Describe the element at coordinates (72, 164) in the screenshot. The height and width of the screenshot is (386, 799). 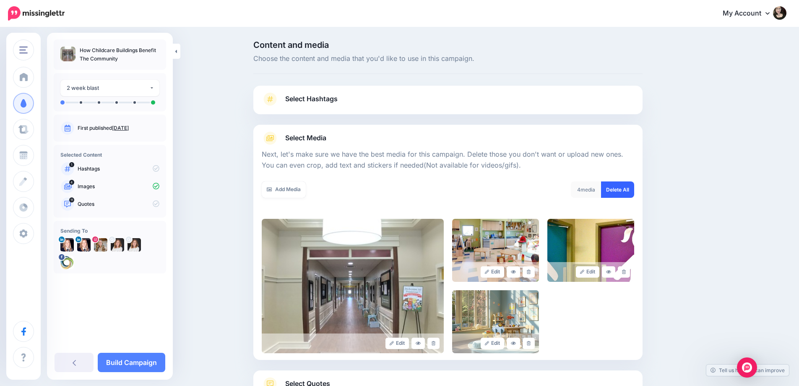
I see `span: 1` at that location.